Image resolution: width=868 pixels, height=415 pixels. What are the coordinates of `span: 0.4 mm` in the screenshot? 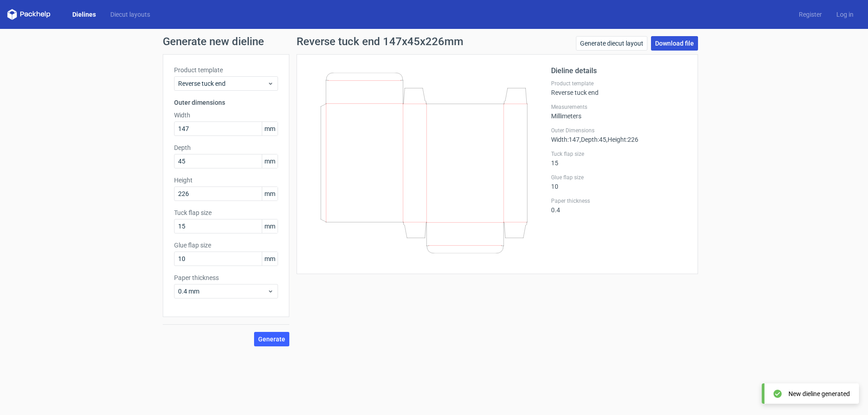 It's located at (222, 292).